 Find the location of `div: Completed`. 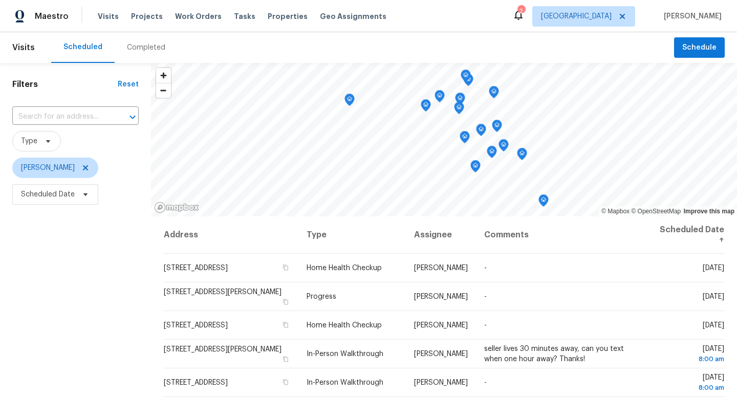

div: Completed is located at coordinates (146, 48).